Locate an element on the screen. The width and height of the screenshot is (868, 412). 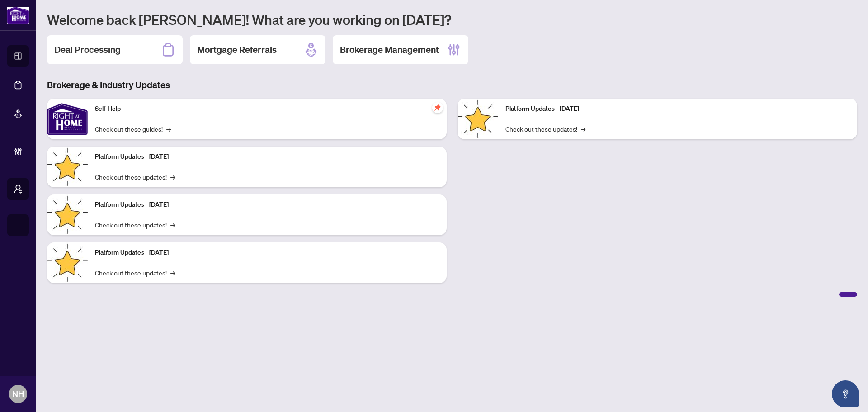
span: pushpin is located at coordinates (437, 108).